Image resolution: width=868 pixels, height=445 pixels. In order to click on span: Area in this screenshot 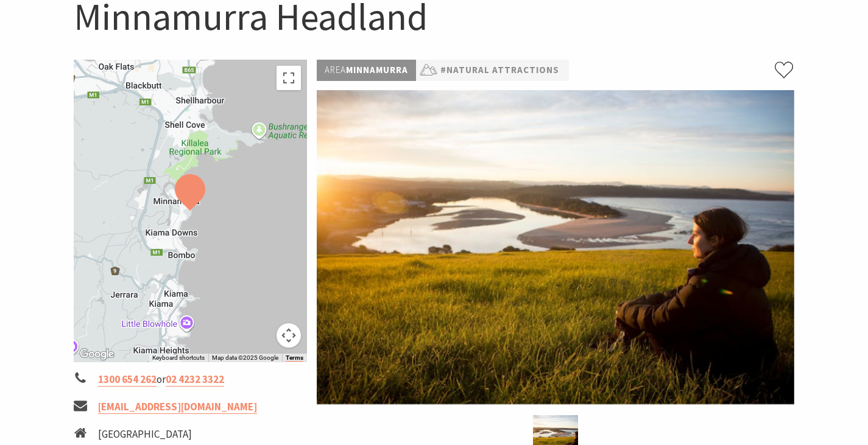, I will do `click(335, 69)`.